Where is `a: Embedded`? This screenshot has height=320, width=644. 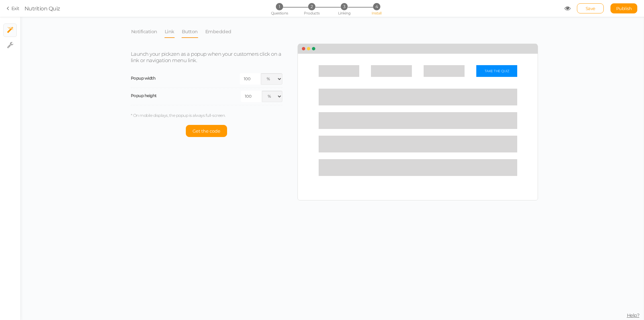 a: Embedded is located at coordinates (219, 31).